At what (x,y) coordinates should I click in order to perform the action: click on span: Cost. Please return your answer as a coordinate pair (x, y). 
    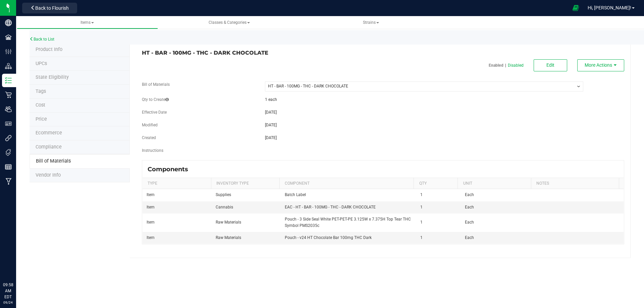
    Looking at the image, I should click on (40, 105).